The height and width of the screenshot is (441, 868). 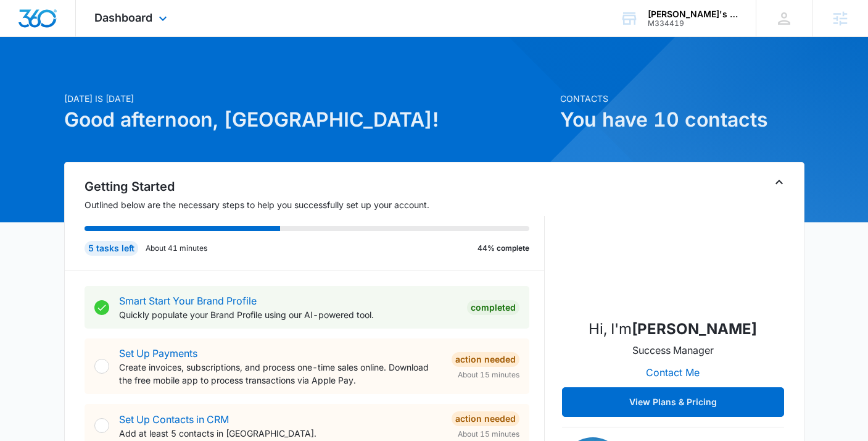 I want to click on p: Hi, I'm, so click(x=673, y=329).